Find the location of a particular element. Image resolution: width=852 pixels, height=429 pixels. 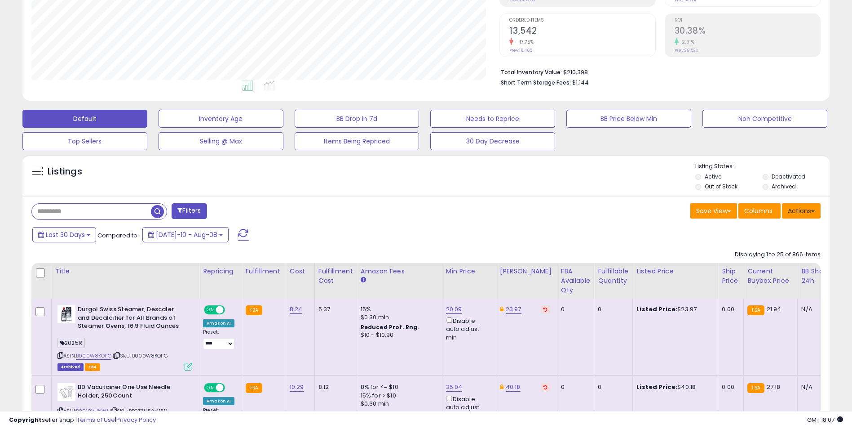

div: seller snap | | is located at coordinates (82, 420).